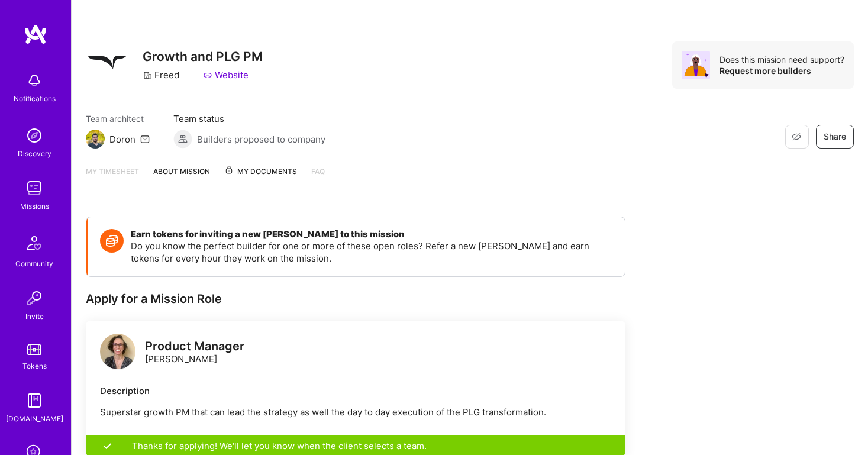 The image size is (868, 455). What do you see at coordinates (34, 298) in the screenshot?
I see `img: Invite` at bounding box center [34, 298].